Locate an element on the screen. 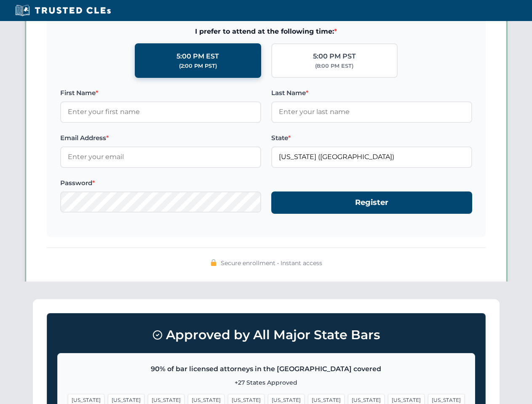 The height and width of the screenshot is (404, 532). div: (8:00 PM EST) is located at coordinates (334, 66).